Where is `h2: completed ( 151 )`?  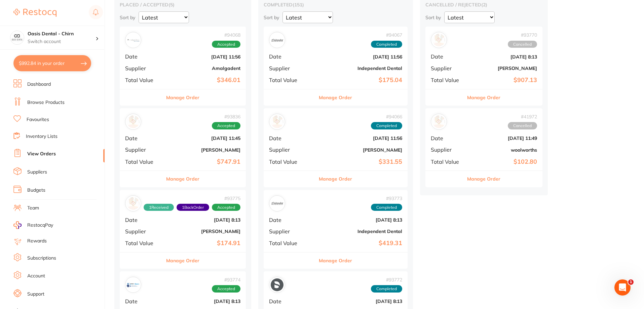
h2: completed ( 151 ) is located at coordinates (336, 5).